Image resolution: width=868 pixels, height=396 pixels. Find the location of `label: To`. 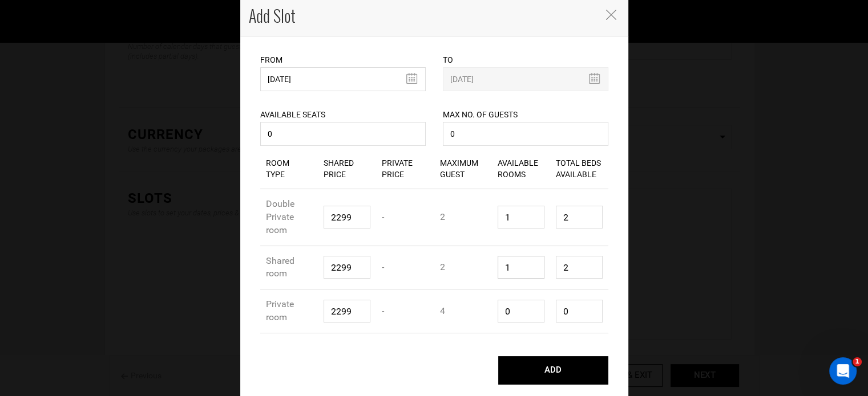

label: To is located at coordinates (448, 60).